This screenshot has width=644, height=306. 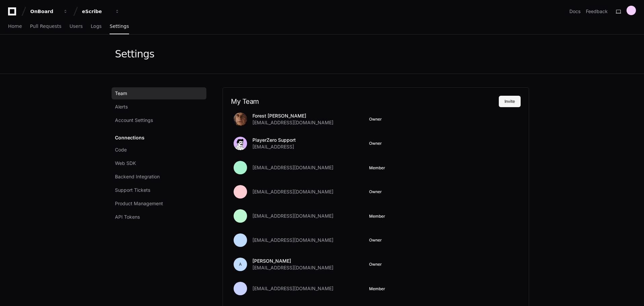 What do you see at coordinates (159, 203) in the screenshot?
I see `a: Product Management` at bounding box center [159, 203].